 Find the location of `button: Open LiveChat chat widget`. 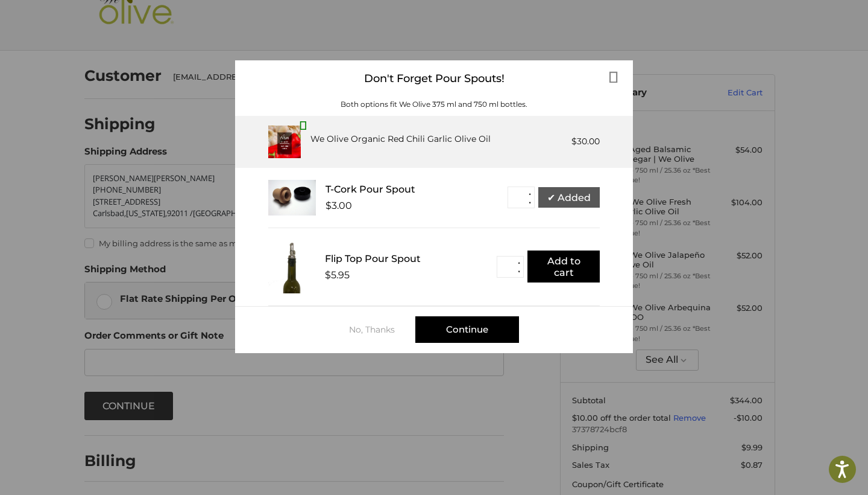

button: Open LiveChat chat widget is located at coordinates (146, 23).